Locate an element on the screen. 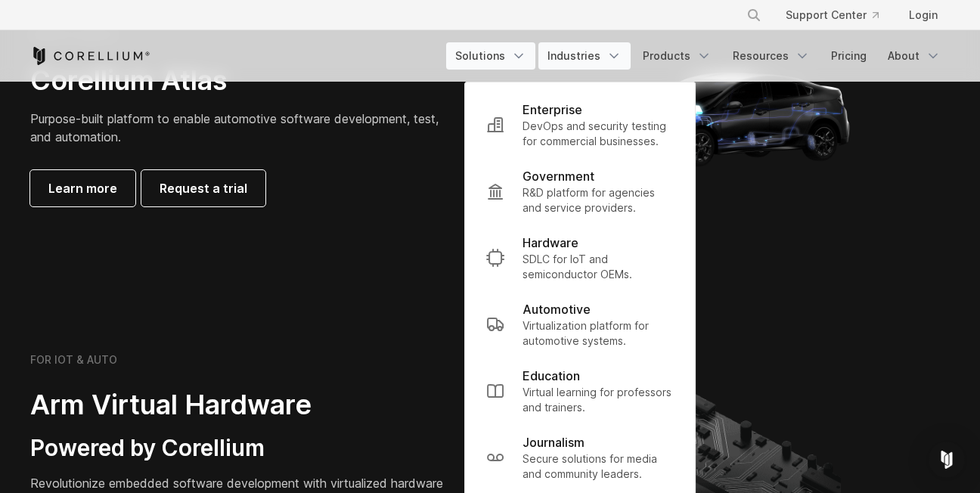  p: SDLC for IoT and semiconductor OEMs. is located at coordinates (598, 267).